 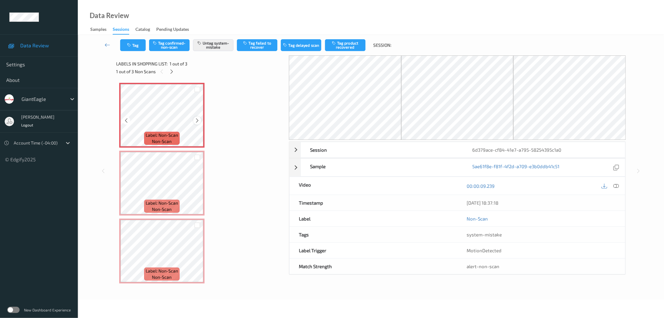 What do you see at coordinates (457, 167) in the screenshot?
I see `div: Sample5ae61f8e-f81f-4f2d-a709-e3b0ddb41c51` at bounding box center [457, 167].